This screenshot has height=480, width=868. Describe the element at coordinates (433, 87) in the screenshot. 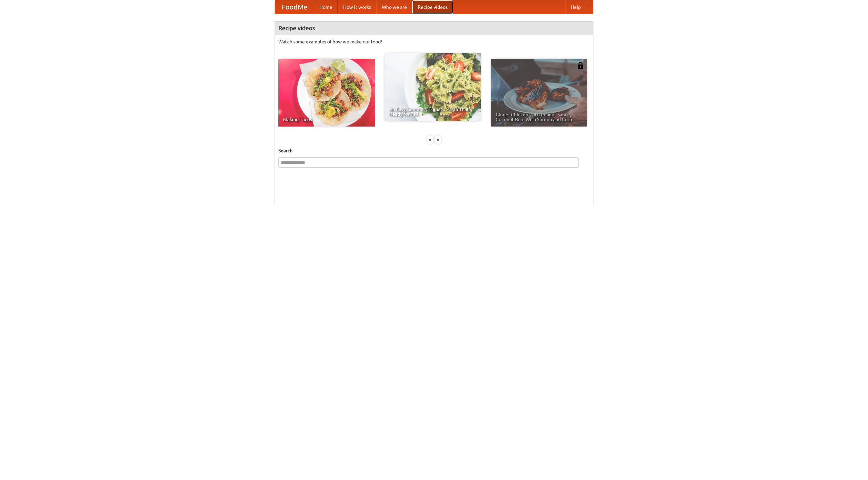

I see `a: An Easy, Summery Tomato Pasta That's Ready for Fall` at that location.